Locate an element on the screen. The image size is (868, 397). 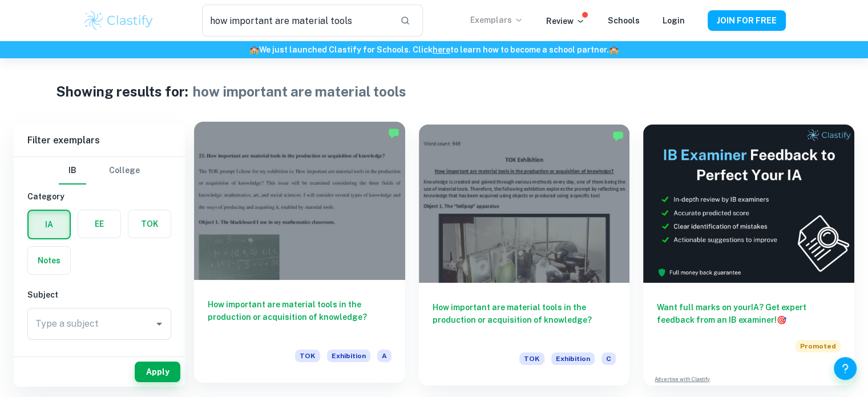
div: Filter type choice is located at coordinates (100, 170).